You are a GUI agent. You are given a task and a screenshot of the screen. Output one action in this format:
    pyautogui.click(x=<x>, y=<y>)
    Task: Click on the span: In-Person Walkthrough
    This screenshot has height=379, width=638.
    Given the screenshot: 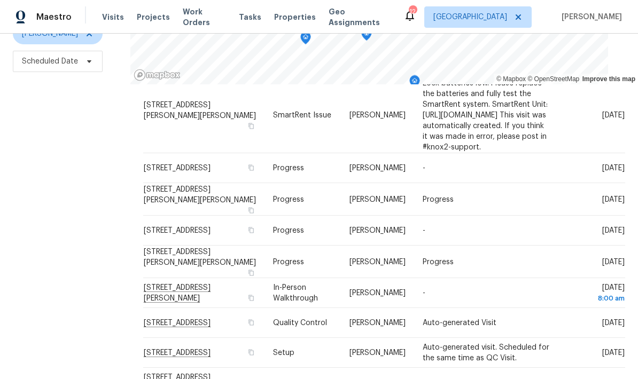 What is the action you would take?
    pyautogui.click(x=295, y=293)
    